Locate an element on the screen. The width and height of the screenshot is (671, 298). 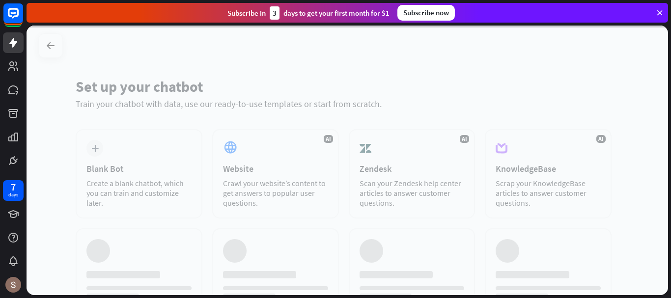
div: Subscribe in days to get your first month for $1 is located at coordinates (309, 13).